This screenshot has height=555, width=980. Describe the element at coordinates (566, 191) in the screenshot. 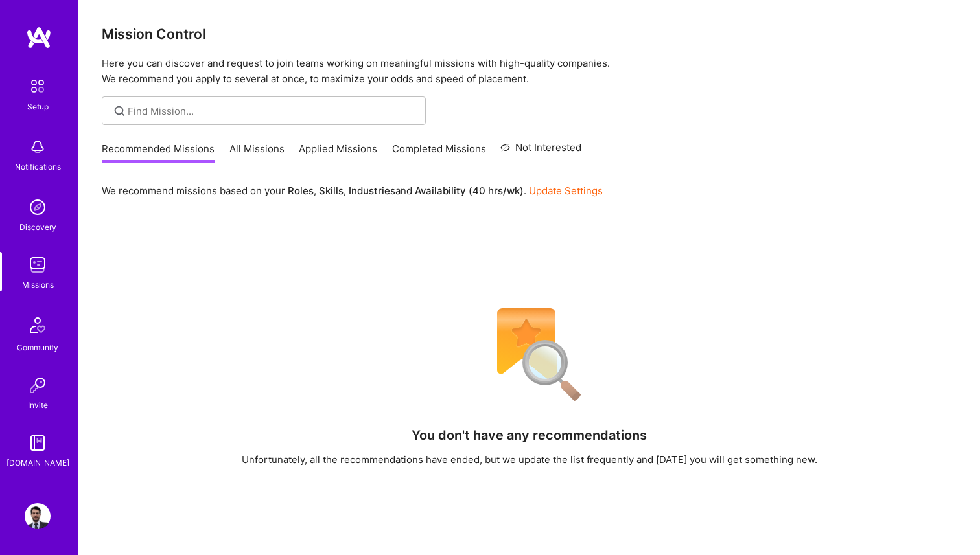

I see `a: Update Settings` at that location.